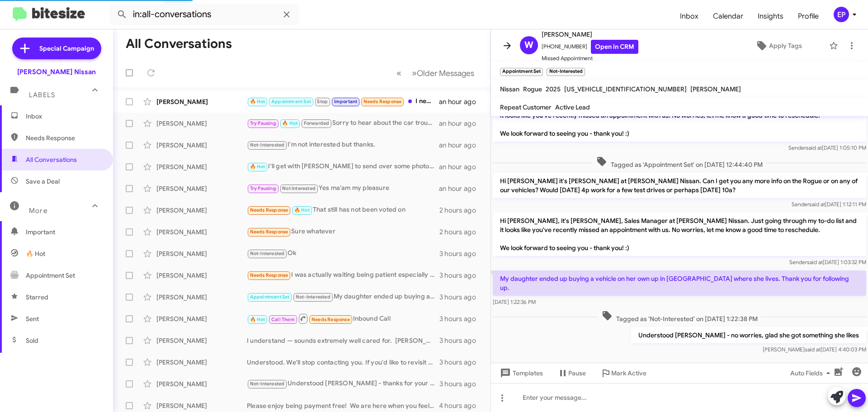 Image resolution: width=868 pixels, height=412 pixels. Describe the element at coordinates (629, 373) in the screenshot. I see `span: Mark Active` at that location.